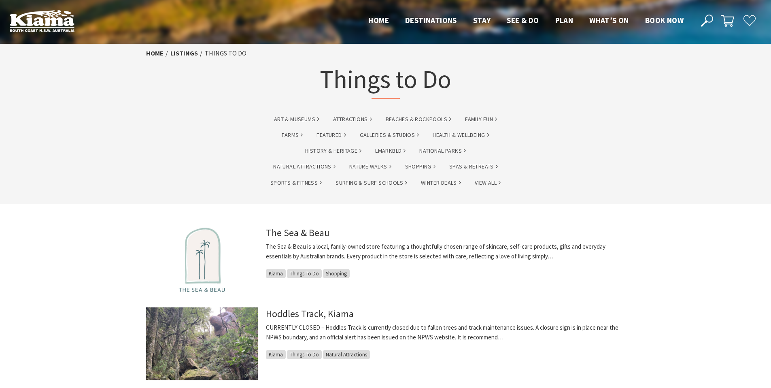  What do you see at coordinates (460, 135) in the screenshot?
I see `a: Health & Wellbeing` at bounding box center [460, 135].